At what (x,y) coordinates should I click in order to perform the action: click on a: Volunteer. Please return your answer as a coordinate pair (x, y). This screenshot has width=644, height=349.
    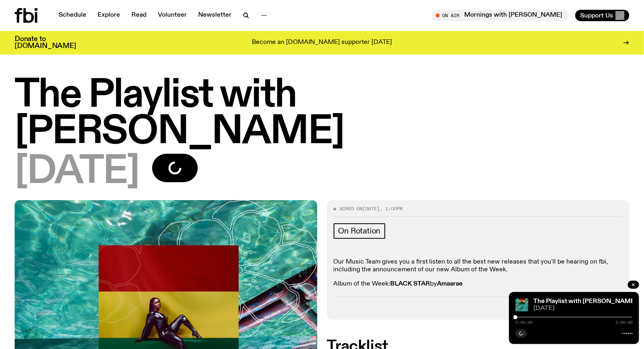
    Looking at the image, I should click on (172, 16).